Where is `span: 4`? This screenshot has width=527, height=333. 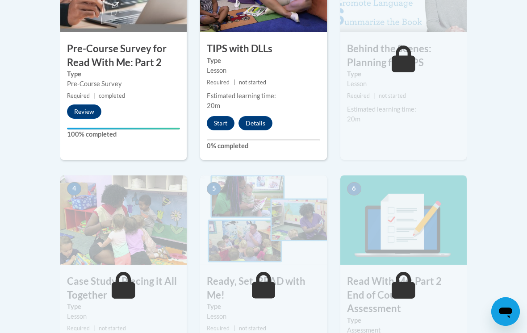 span: 4 is located at coordinates (74, 189).